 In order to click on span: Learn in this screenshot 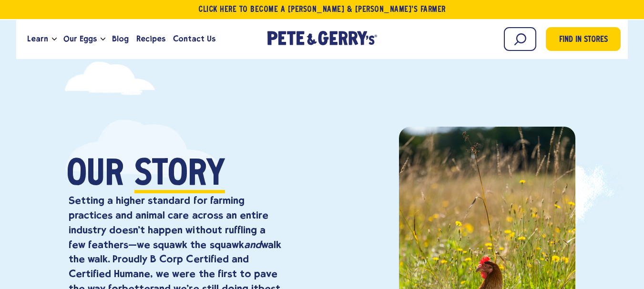, I will do `click(38, 38)`.